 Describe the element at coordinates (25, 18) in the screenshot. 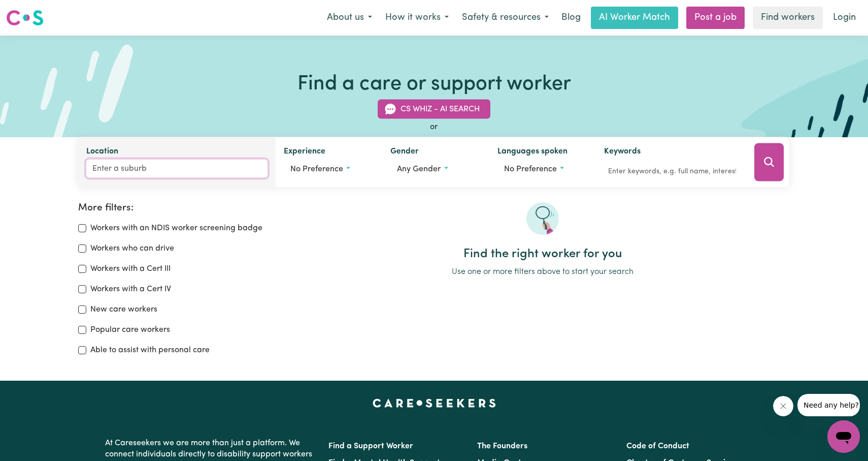

I see `a: Careseekers logo` at that location.